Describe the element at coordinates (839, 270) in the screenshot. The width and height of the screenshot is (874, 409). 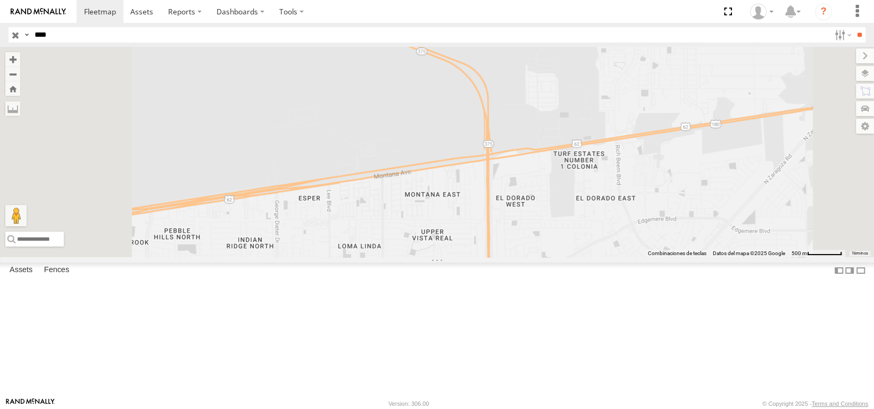
I see `label: Dock Summary Table to the Left` at that location.